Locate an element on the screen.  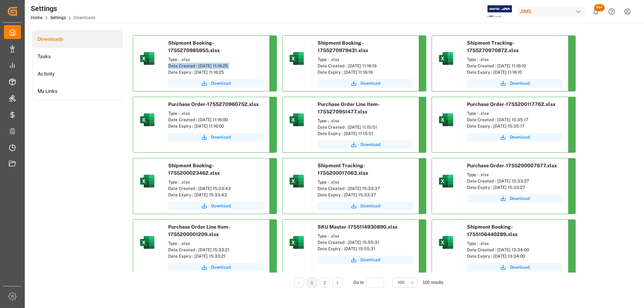
a: Activity is located at coordinates (77, 74).